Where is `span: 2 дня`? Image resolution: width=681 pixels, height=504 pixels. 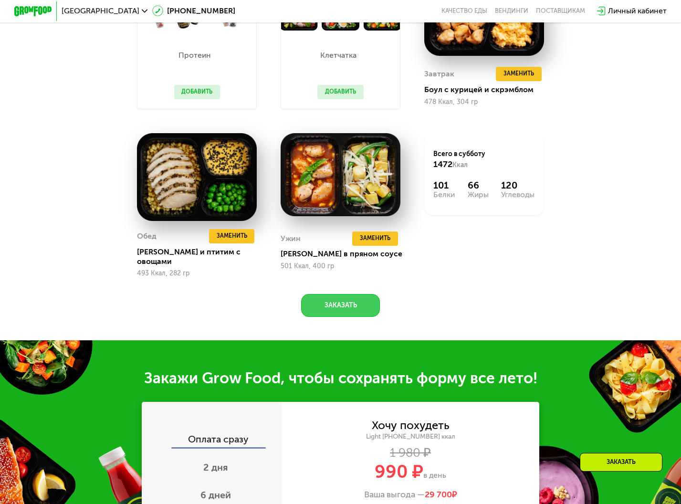 span: 2 дня is located at coordinates (216, 467).